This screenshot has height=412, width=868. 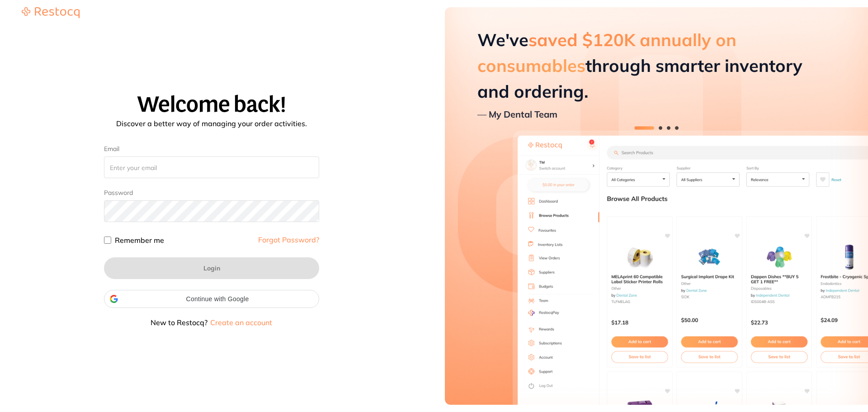 What do you see at coordinates (50, 13) in the screenshot?
I see `img: Restocq` at bounding box center [50, 13].